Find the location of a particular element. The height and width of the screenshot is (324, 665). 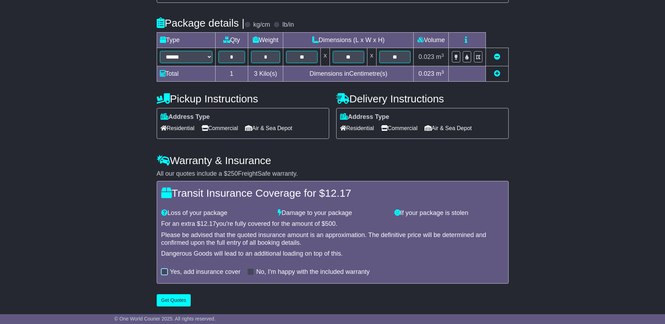

label: No, I'm happy with the included warranty is located at coordinates (313, 272).